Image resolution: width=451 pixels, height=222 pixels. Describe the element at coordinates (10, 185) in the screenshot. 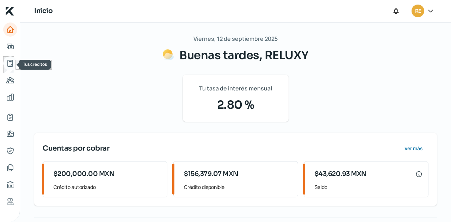

I see `a: Buró de crédito` at that location.